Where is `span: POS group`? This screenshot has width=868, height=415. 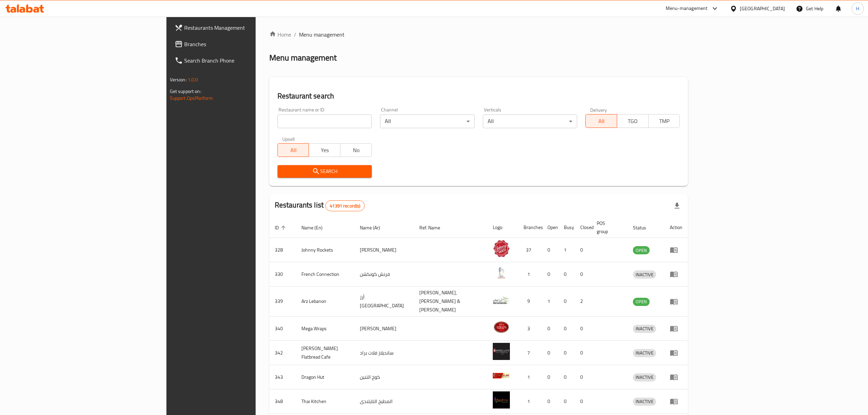 span: POS group is located at coordinates (608, 227).